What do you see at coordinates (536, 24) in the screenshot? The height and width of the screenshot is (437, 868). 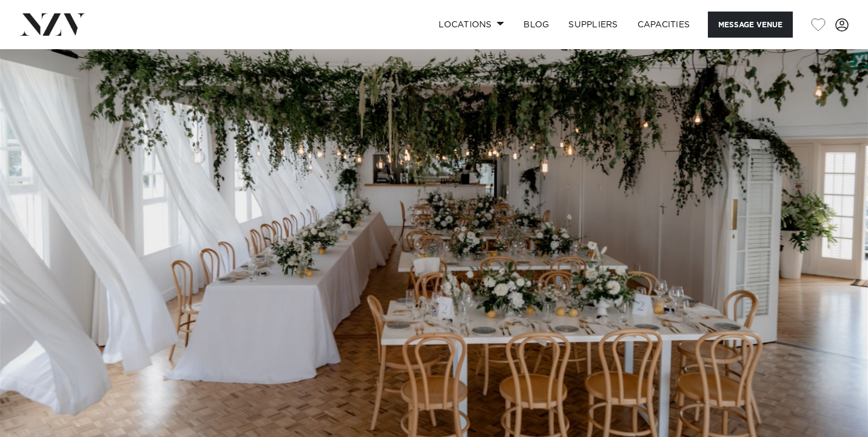 I see `a: BLOG` at bounding box center [536, 24].